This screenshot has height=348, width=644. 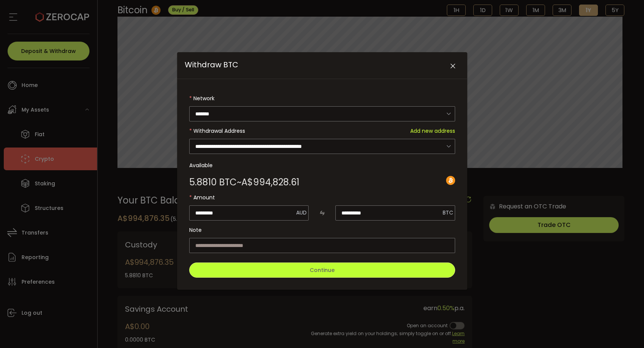 What do you see at coordinates (322, 270) in the screenshot?
I see `span: Continue` at bounding box center [322, 270].